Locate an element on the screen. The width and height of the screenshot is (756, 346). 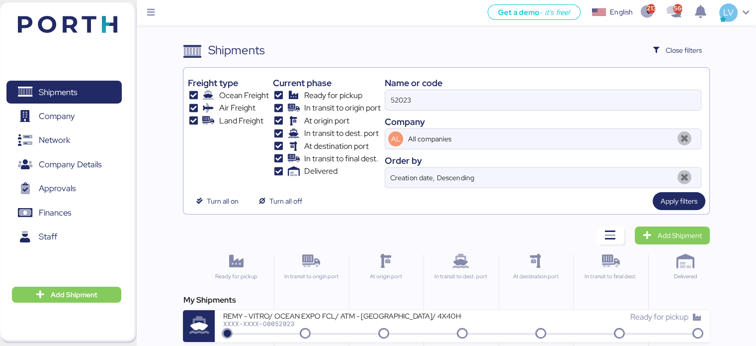
div: At origin port is located at coordinates (386, 276).